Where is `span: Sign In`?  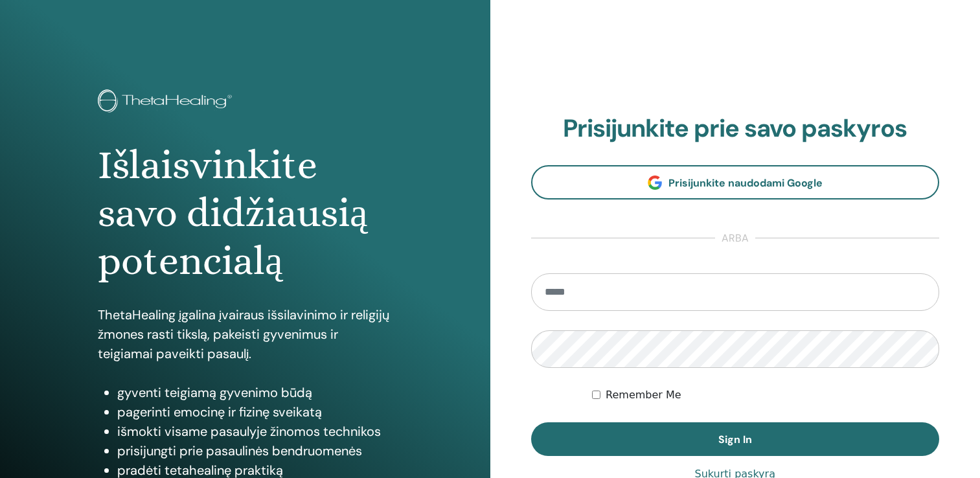 span: Sign In is located at coordinates (735, 439).